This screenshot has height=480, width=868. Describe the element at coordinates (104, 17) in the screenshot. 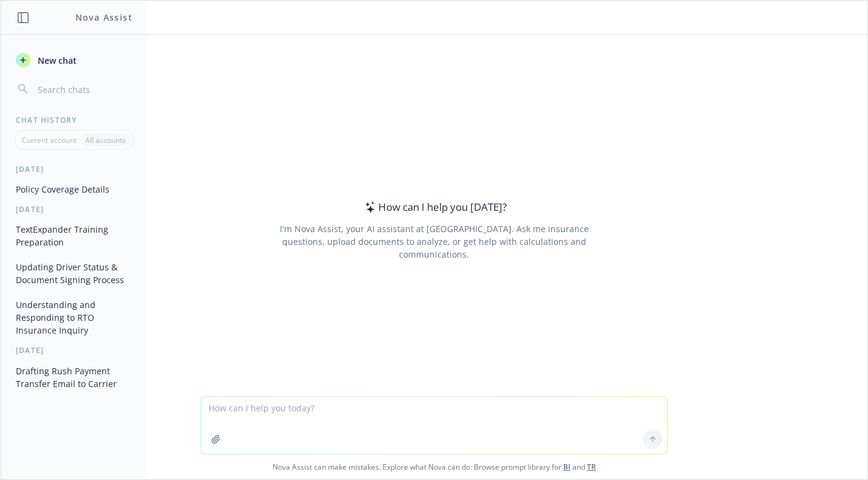

I see `h1: Nova Assist` at that location.